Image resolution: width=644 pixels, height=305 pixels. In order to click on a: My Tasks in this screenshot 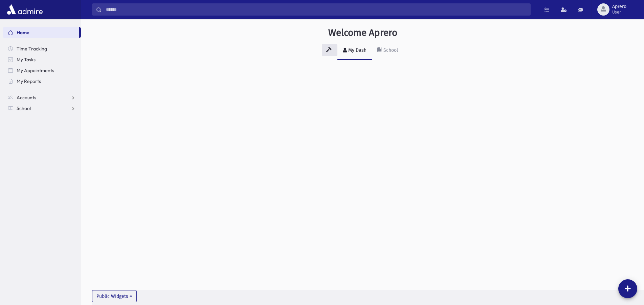, I will do `click(41, 60)`.